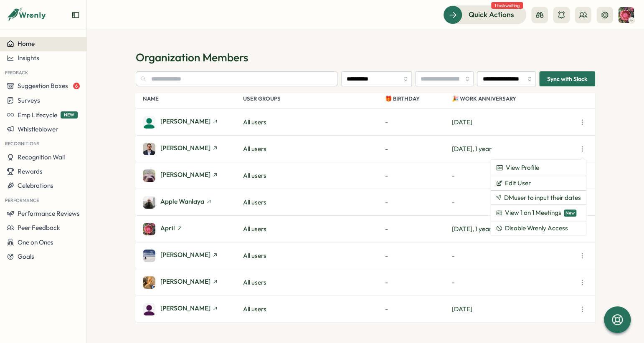 This screenshot has width=644, height=343. I want to click on span: NEW, so click(69, 115).